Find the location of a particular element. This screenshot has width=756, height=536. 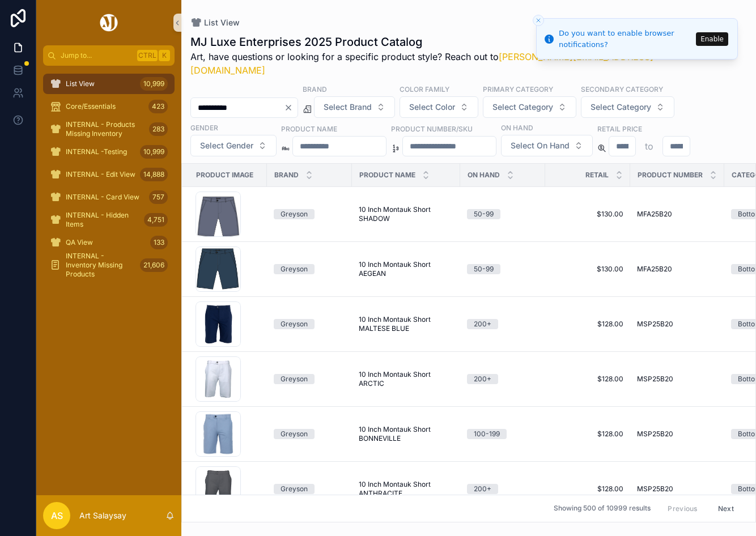

a: 50-99 is located at coordinates (503, 269).